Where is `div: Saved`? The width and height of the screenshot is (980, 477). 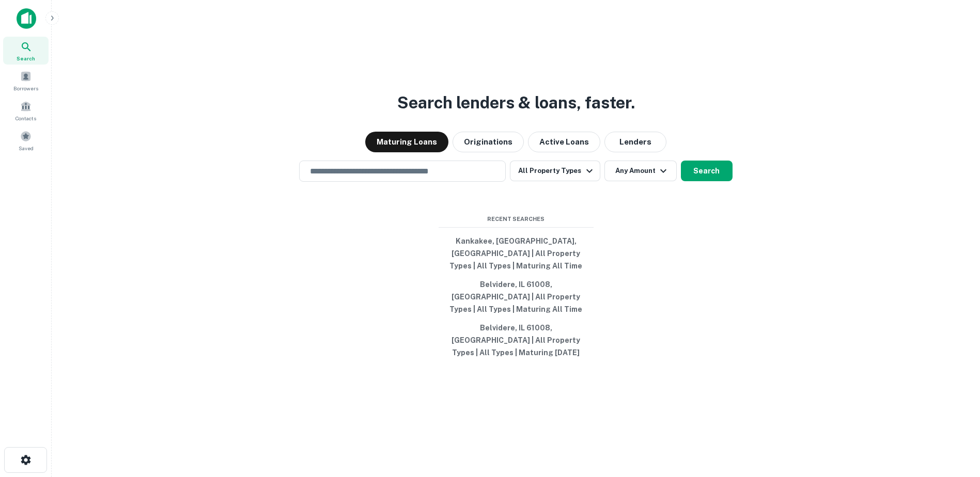
div: Saved is located at coordinates (26, 140).